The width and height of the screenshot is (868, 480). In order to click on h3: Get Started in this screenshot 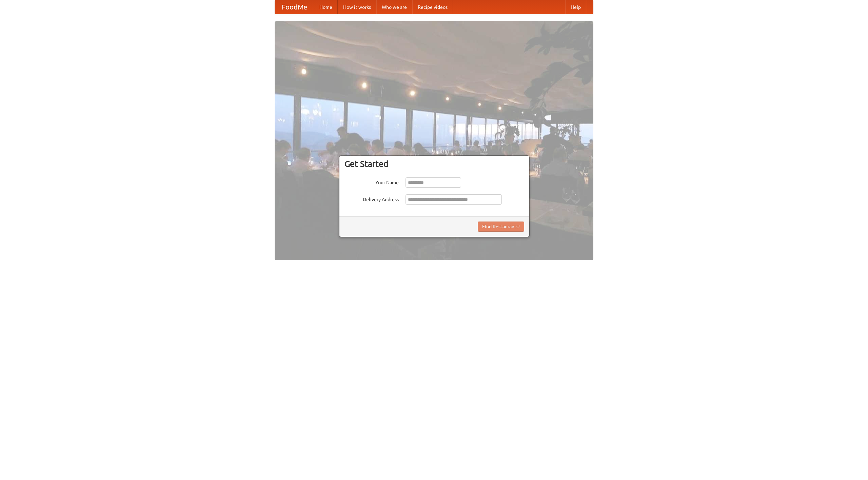, I will do `click(434, 164)`.